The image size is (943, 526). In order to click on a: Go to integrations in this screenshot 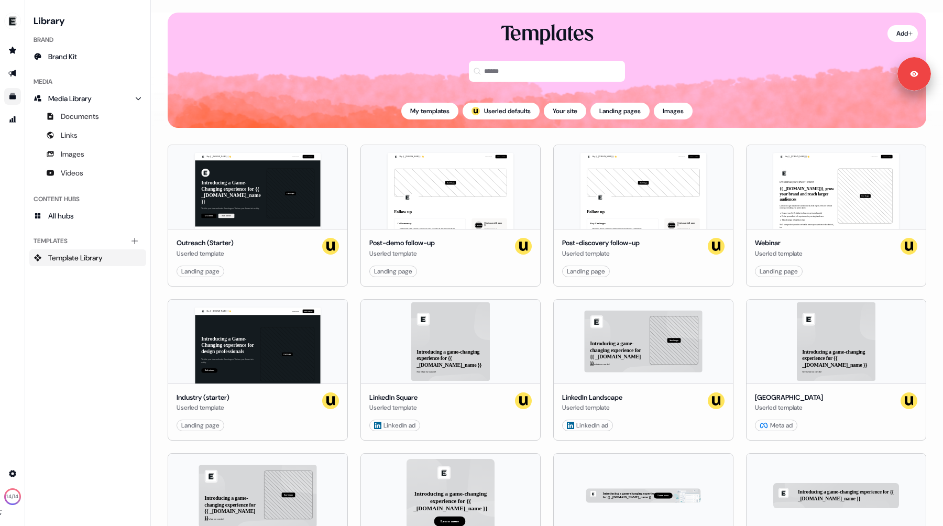, I will do `click(13, 474)`.